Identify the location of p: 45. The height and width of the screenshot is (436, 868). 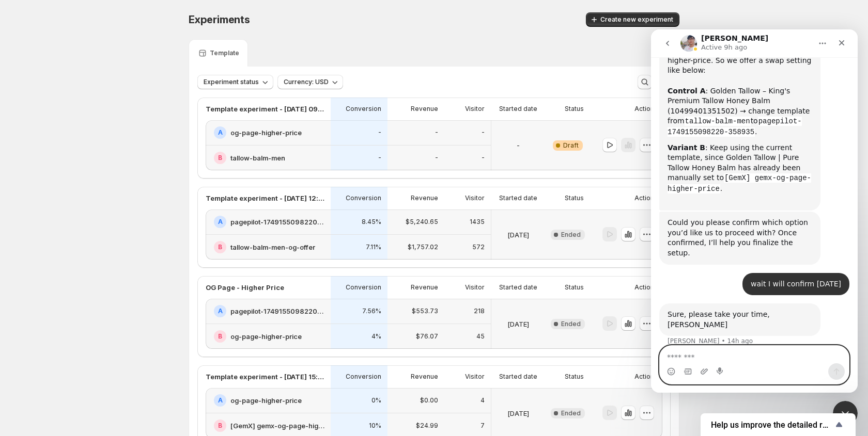
(480, 337).